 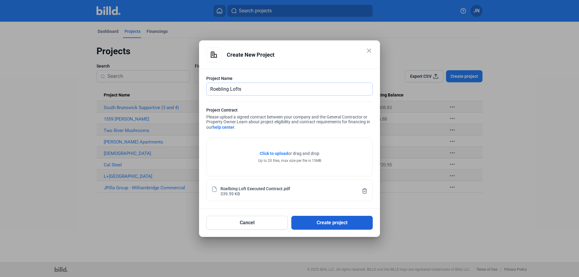 What do you see at coordinates (289, 119) in the screenshot?
I see `div: Please upload a signed contract between your company and the General Contractor or Property Owner.` at bounding box center [289, 119].